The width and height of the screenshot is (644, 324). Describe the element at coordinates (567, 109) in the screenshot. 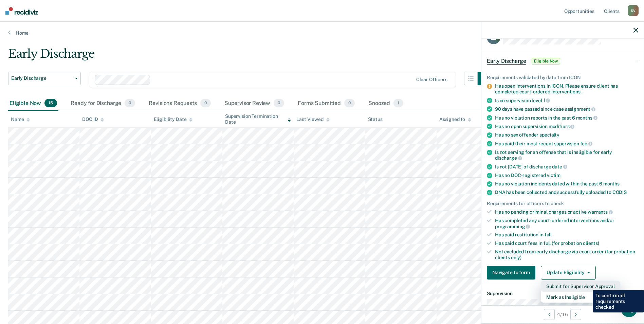

I see `div: 90 days have passed since case` at that location.